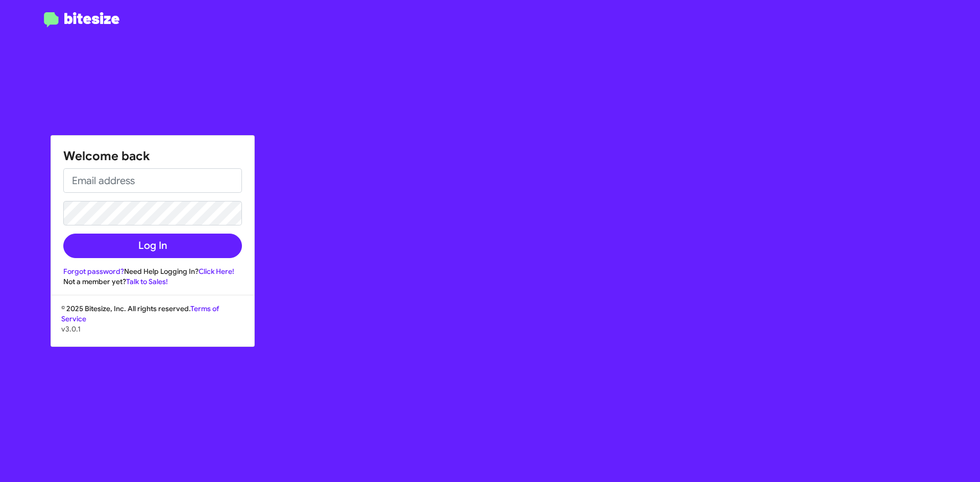 The width and height of the screenshot is (980, 482). Describe the element at coordinates (93, 271) in the screenshot. I see `a: Forgot password?` at that location.